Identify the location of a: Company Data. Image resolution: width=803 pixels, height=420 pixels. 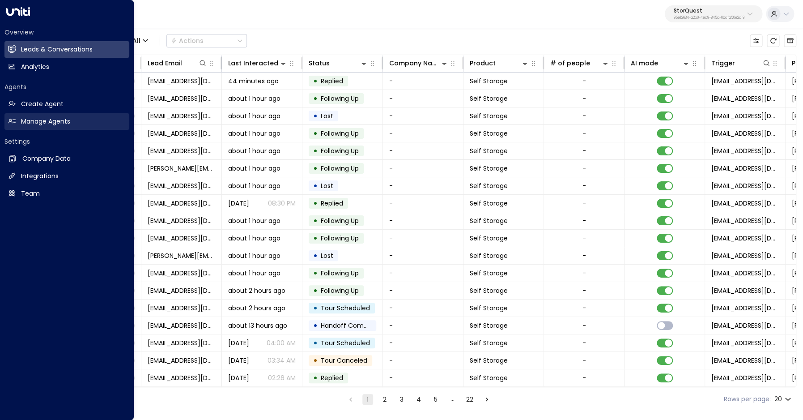
(67, 158).